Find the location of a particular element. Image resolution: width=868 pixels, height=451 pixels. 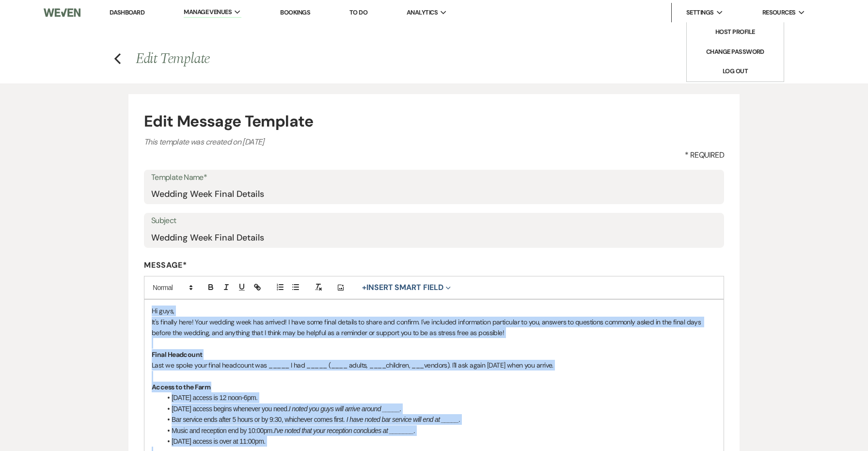

em: I noted you guys will arrive around _____. is located at coordinates (345, 409).